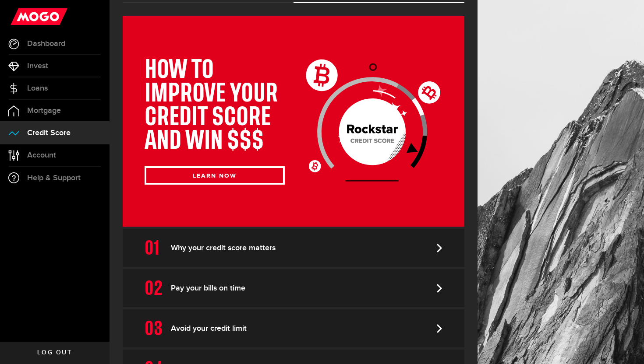 Image resolution: width=644 pixels, height=364 pixels. Describe the element at coordinates (42, 155) in the screenshot. I see `span: Account` at that location.